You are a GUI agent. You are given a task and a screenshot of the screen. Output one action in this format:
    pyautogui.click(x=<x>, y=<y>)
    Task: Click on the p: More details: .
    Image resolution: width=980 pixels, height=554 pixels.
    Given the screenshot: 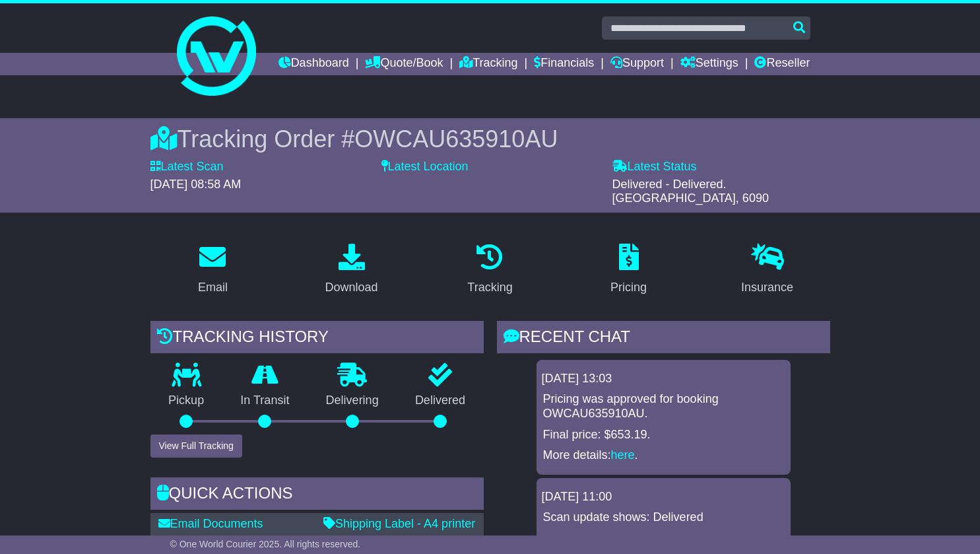 What is the action you would take?
    pyautogui.click(x=663, y=455)
    